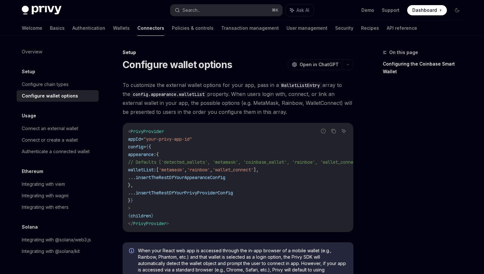  What do you see at coordinates (177, 65) in the screenshot?
I see `h1: Configure wallet options` at bounding box center [177, 65].